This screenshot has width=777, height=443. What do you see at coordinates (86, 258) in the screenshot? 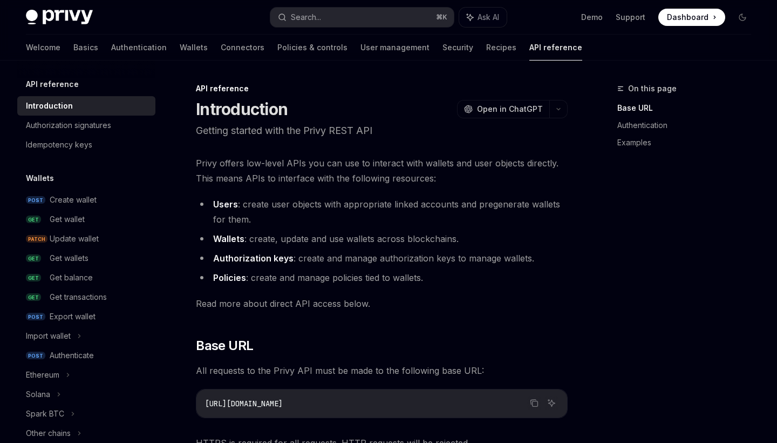
I see `a: GETGet wallets` at bounding box center [86, 258].